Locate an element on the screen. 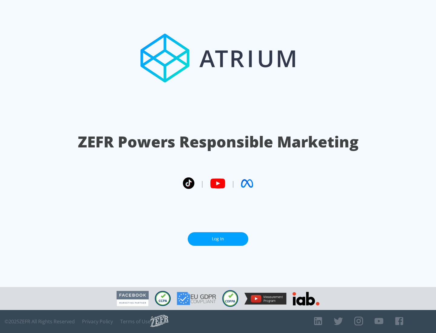 This screenshot has width=436, height=333. span: © 2025 ZEFR All Rights Reserved is located at coordinates (40, 322).